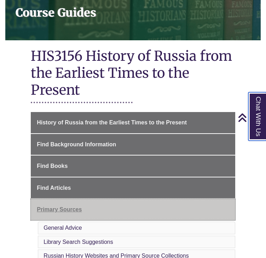 Image resolution: width=266 pixels, height=258 pixels. Describe the element at coordinates (133, 188) in the screenshot. I see `a: Find Articles` at that location.